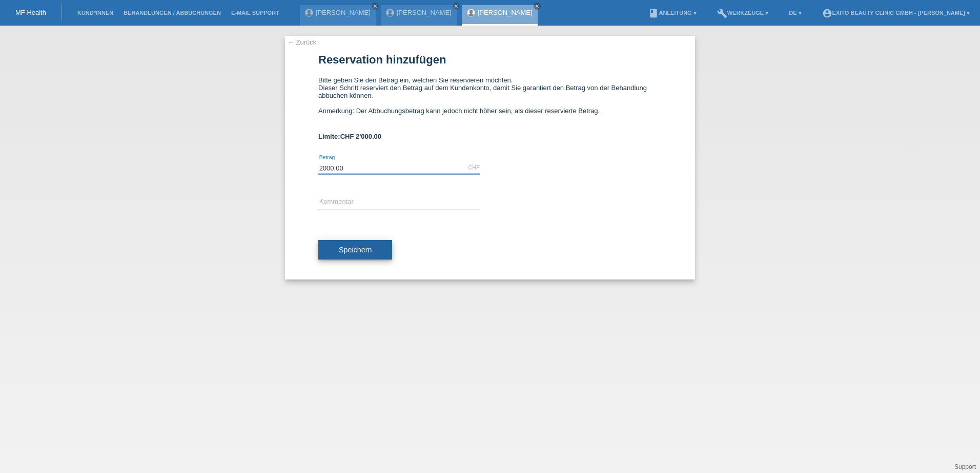 The image size is (980, 473). What do you see at coordinates (355, 250) in the screenshot?
I see `button: Speichern` at bounding box center [355, 250].